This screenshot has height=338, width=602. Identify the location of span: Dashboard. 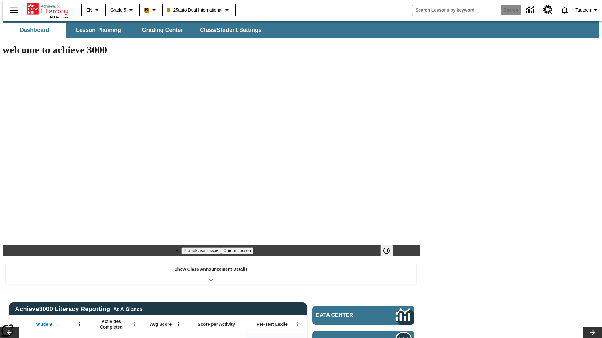
(34, 30).